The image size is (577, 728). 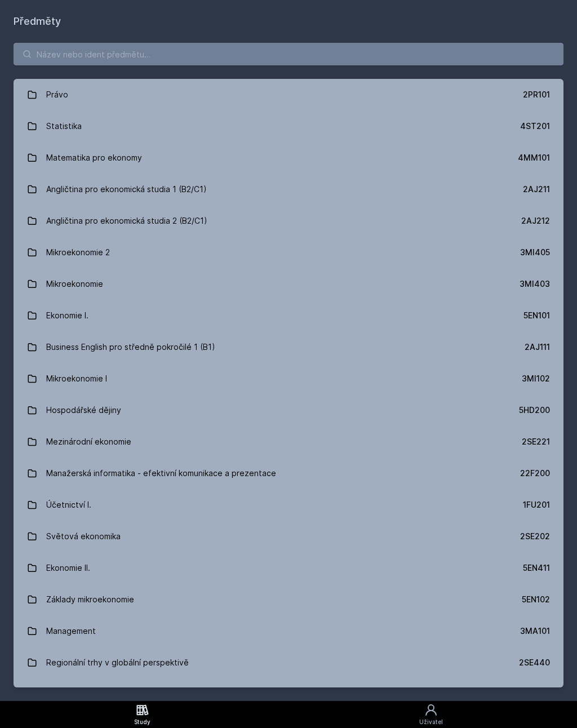 I want to click on a: Angličtina pro ekonomická studia 1 (B2/C1) 2AJ211, so click(x=288, y=189).